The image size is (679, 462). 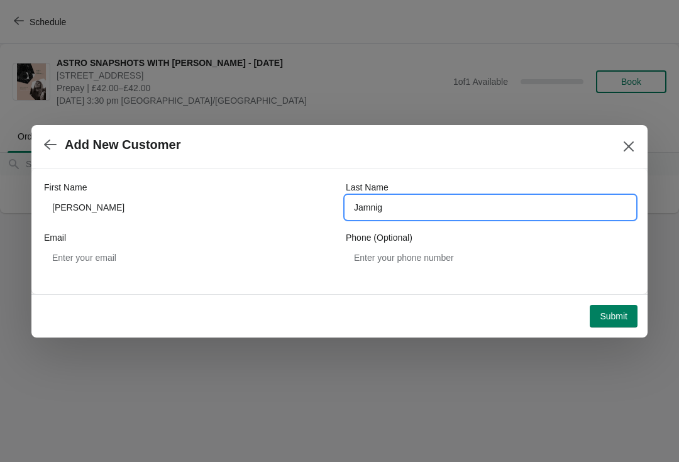 What do you see at coordinates (189, 208) in the screenshot?
I see `input: John` at bounding box center [189, 208].